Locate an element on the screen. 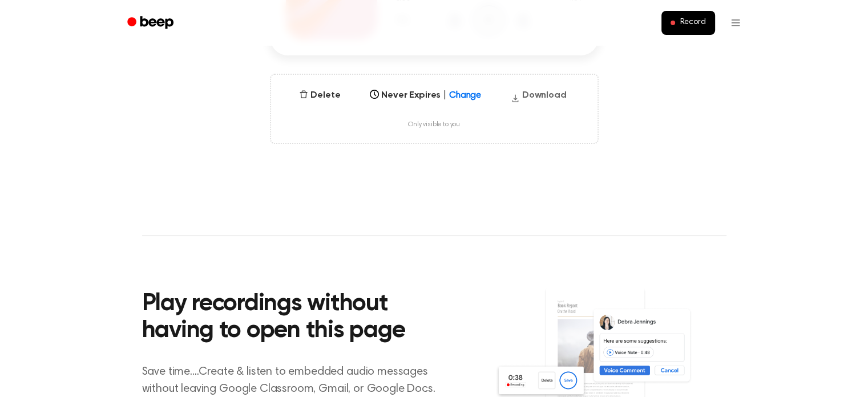  span: Record is located at coordinates (693, 23).